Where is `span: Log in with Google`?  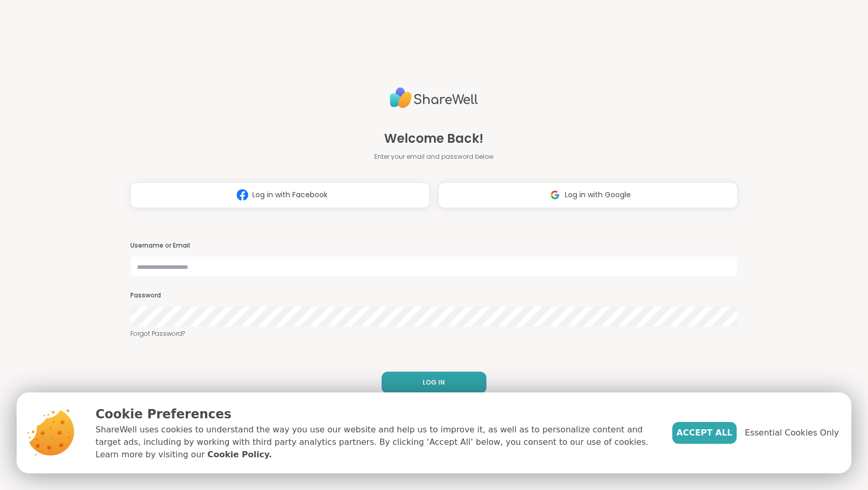 span: Log in with Google is located at coordinates (597, 195).